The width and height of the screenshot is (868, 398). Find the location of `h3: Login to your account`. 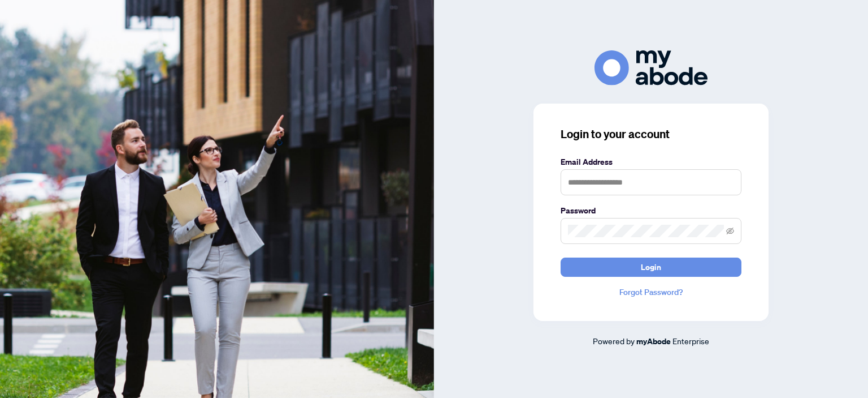

h3: Login to your account is located at coordinates (651, 134).